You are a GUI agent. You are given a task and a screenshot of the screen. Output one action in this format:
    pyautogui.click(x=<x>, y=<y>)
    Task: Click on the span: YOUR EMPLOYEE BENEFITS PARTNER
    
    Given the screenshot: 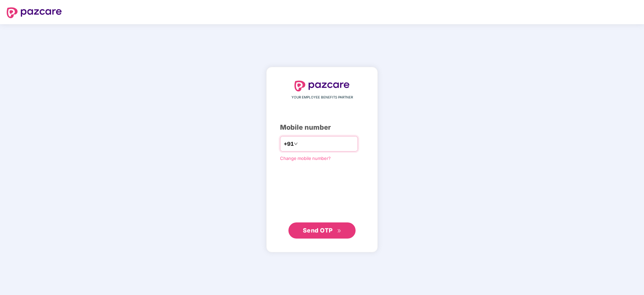 What is the action you would take?
    pyautogui.click(x=322, y=98)
    